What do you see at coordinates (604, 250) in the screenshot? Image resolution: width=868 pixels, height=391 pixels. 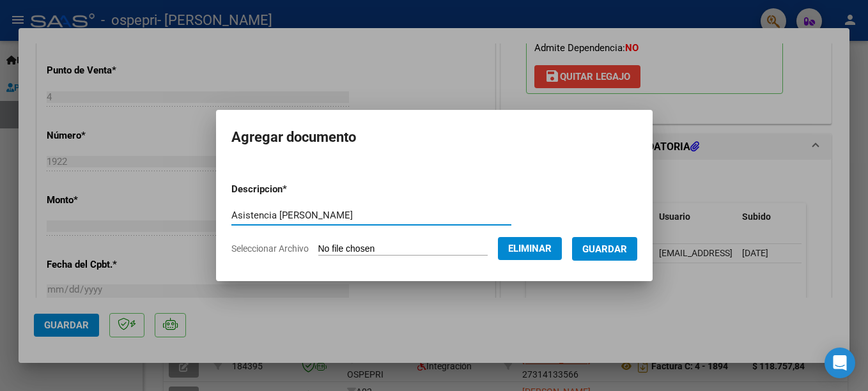 I see `span: Guardar` at bounding box center [604, 250].